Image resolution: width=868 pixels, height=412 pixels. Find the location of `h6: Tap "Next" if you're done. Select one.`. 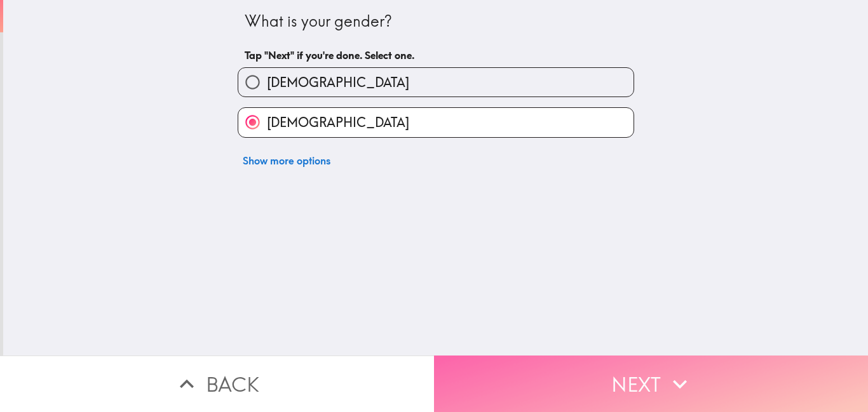

h6: Tap "Next" if you're done. Select one. is located at coordinates (436, 55).